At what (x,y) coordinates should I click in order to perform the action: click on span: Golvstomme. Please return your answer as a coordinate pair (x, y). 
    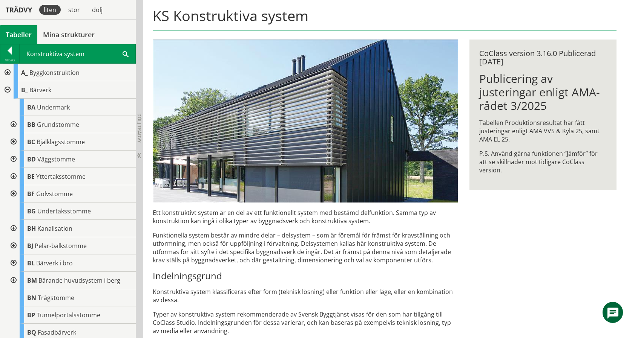
    Looking at the image, I should click on (54, 194).